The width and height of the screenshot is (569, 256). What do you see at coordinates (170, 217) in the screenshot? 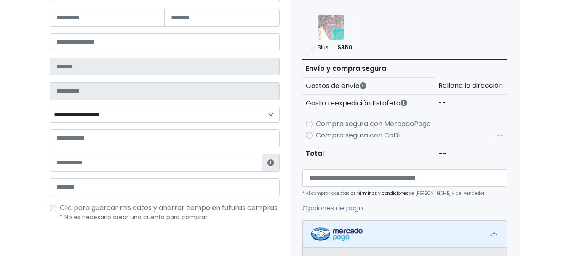
I see `p: * No es necesario crear una cuenta para comprar` at bounding box center [170, 217].